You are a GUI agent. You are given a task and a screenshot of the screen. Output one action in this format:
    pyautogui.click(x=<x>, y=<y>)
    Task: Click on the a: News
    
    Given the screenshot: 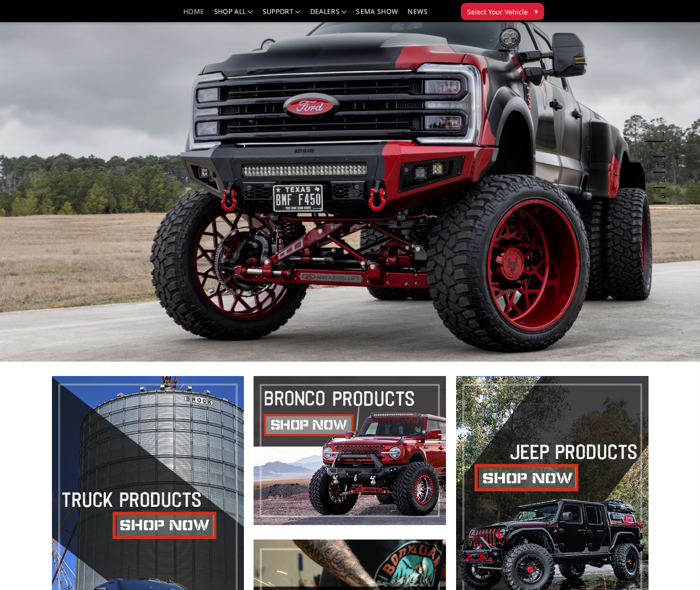 What is the action you would take?
    pyautogui.click(x=417, y=15)
    